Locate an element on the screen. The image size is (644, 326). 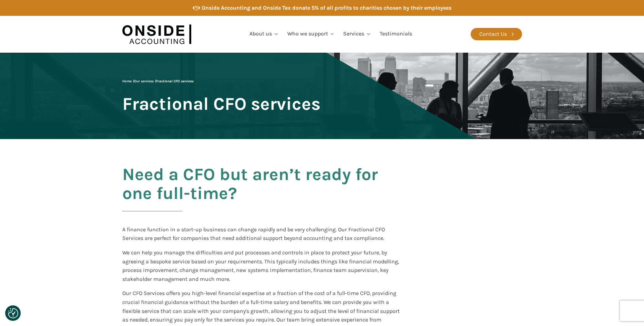
img: Revisit consent button is located at coordinates (13, 314).